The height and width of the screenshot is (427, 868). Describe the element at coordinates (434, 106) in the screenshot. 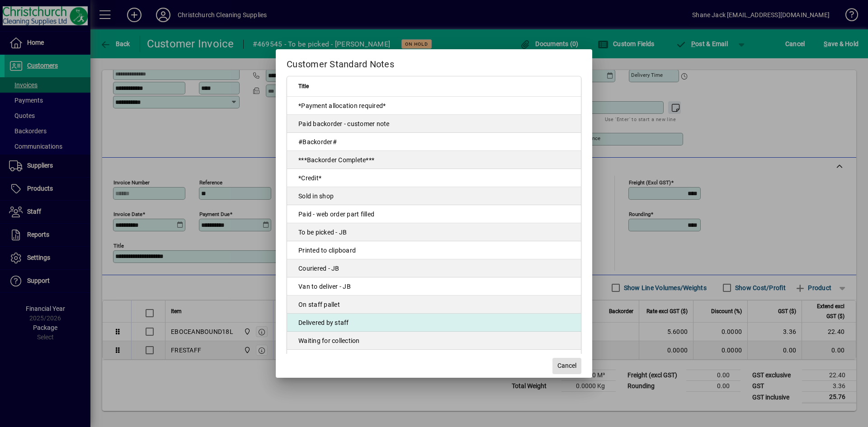

I see `td: *Payment allocation required*` at that location.